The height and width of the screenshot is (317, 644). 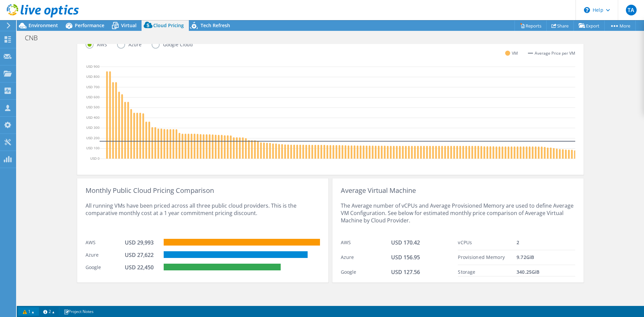 What do you see at coordinates (101, 44) in the screenshot?
I see `label: AWS` at bounding box center [101, 44].